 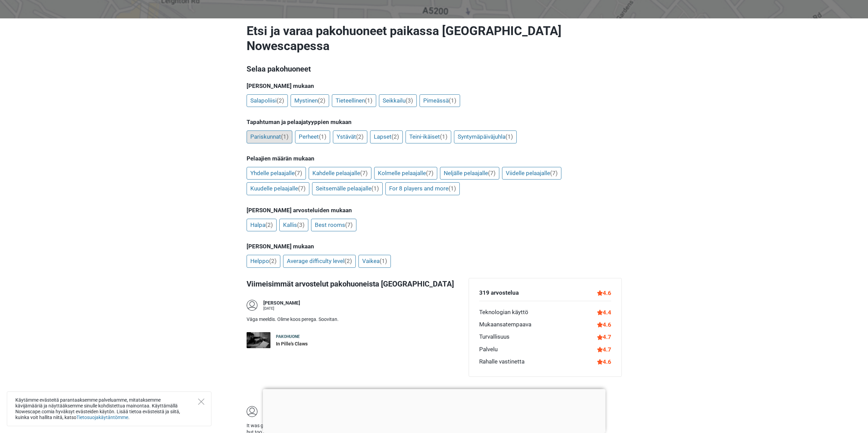 I want to click on a: Pimeässä(1), so click(x=440, y=101).